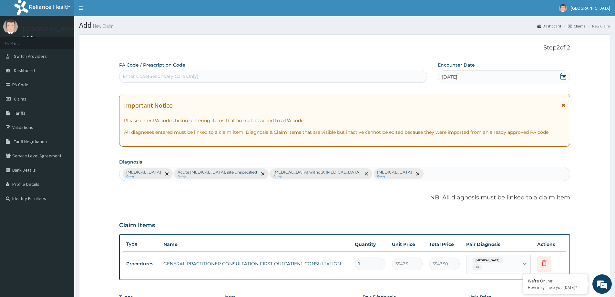  Describe the element at coordinates (345, 132) in the screenshot. I see `p: All diagnoses entered must be linked to a claim item. Diagnosis & Claim Items that are visible bu...` at that location.